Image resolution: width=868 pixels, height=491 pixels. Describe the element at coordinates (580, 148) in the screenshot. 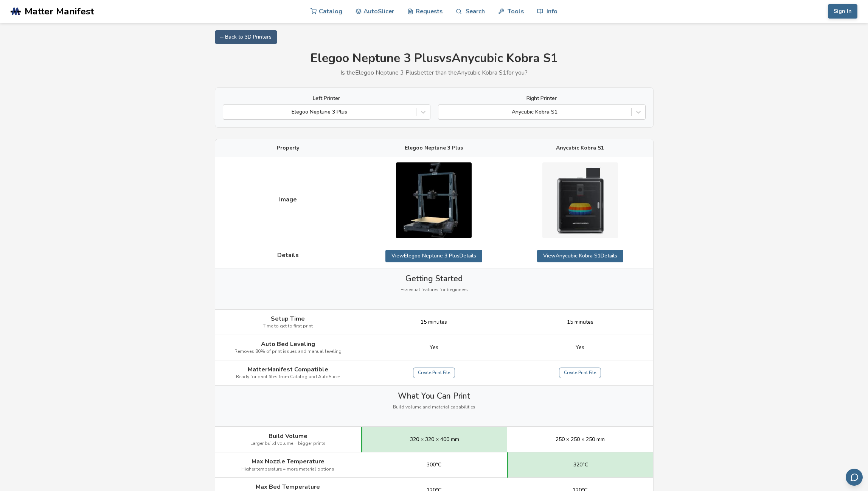

I see `span: Anycubic Kobra S1` at that location.